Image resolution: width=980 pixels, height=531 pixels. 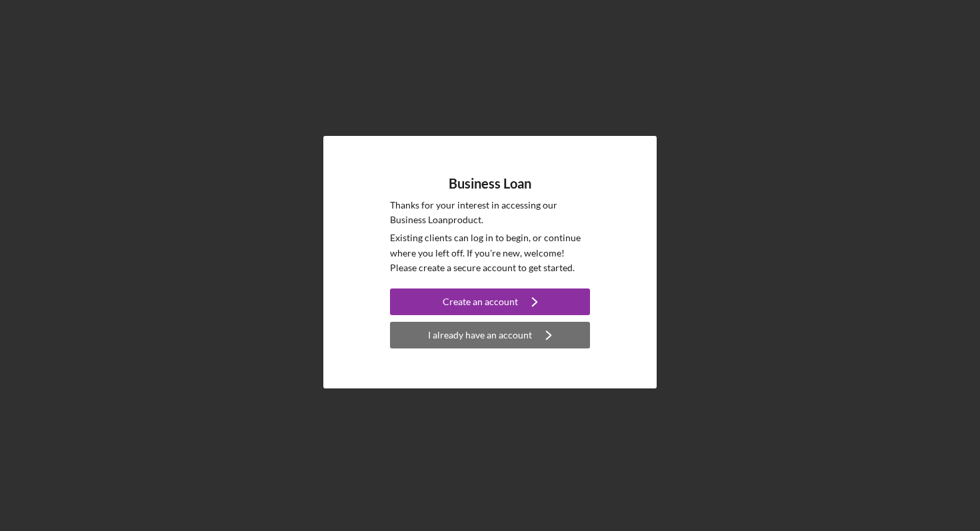 I want to click on div: I already have an account, so click(x=480, y=335).